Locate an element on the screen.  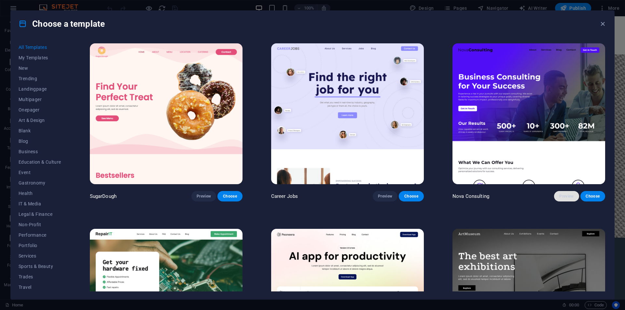
button: 1 is located at coordinates (19, 267).